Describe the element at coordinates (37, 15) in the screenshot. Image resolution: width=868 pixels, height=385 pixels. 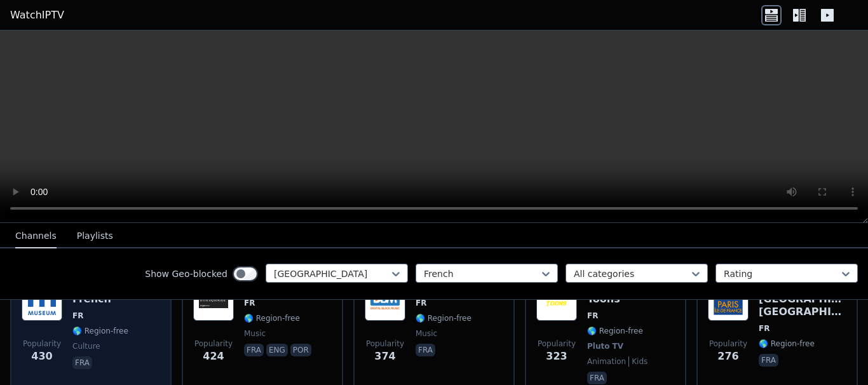
I see `a: WatchIPTV` at that location.